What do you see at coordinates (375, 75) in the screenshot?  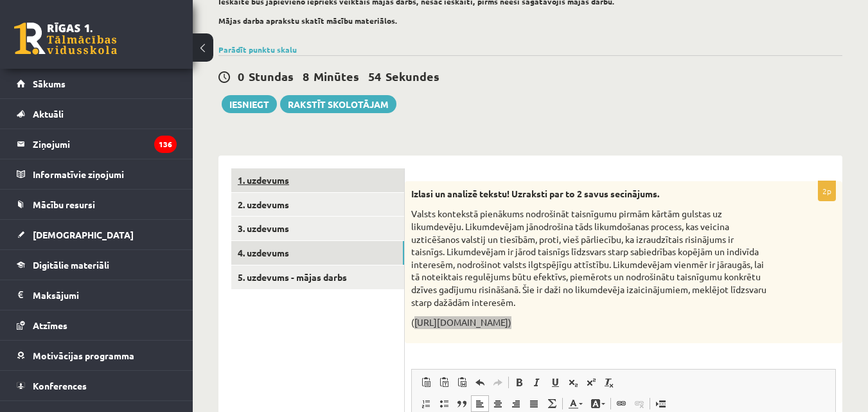 I see `span: 54` at bounding box center [375, 75].